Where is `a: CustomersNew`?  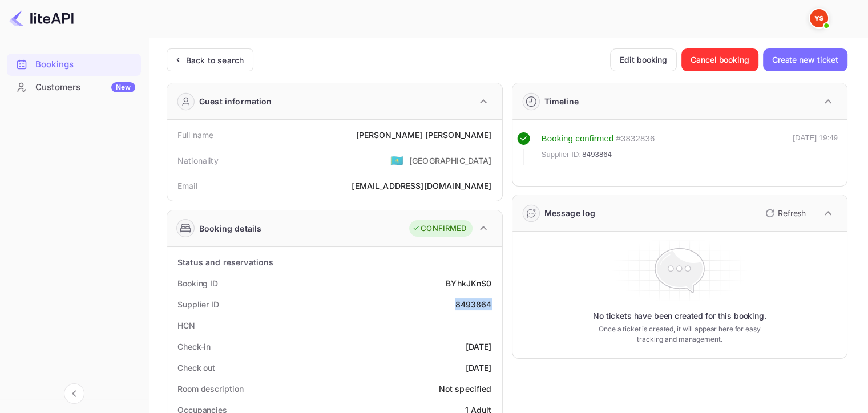 a: CustomersNew is located at coordinates (73, 86).